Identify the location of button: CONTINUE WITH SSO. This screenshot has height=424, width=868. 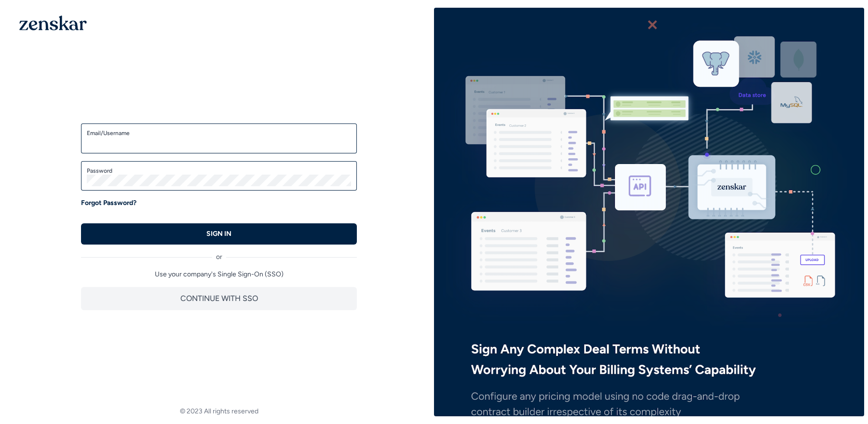
(219, 299).